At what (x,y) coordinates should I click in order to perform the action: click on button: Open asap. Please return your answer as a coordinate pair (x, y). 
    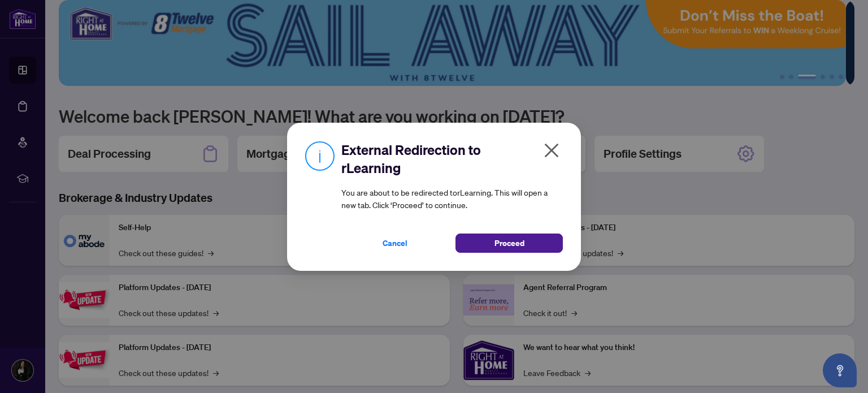
    Looking at the image, I should click on (840, 370).